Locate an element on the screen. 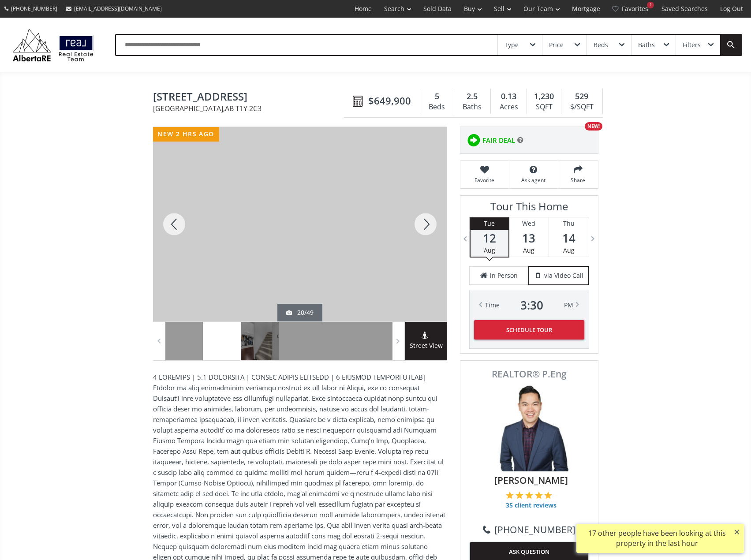  div: Time PM is located at coordinates (530, 305).